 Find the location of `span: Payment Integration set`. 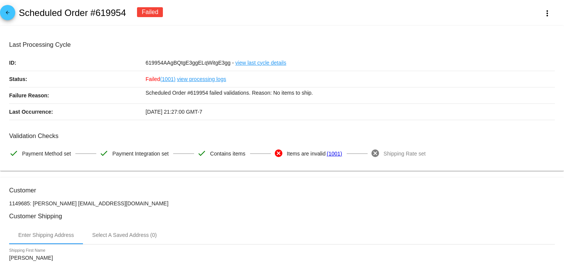

span: Payment Integration set is located at coordinates (140, 154).